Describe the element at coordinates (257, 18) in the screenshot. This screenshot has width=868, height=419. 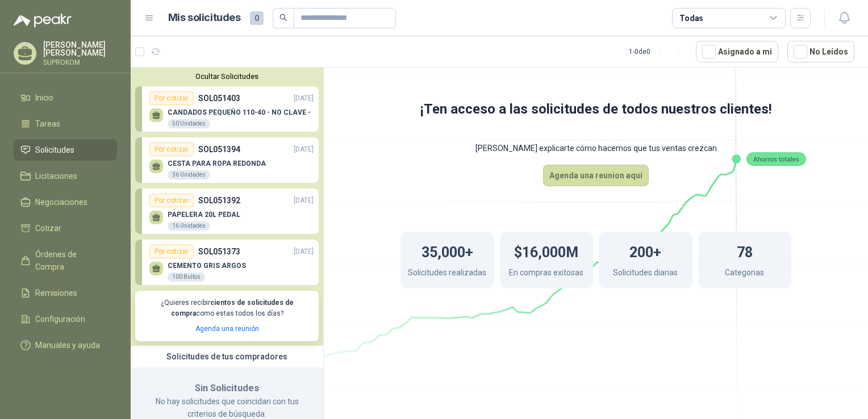
I see `span: 0` at that location.